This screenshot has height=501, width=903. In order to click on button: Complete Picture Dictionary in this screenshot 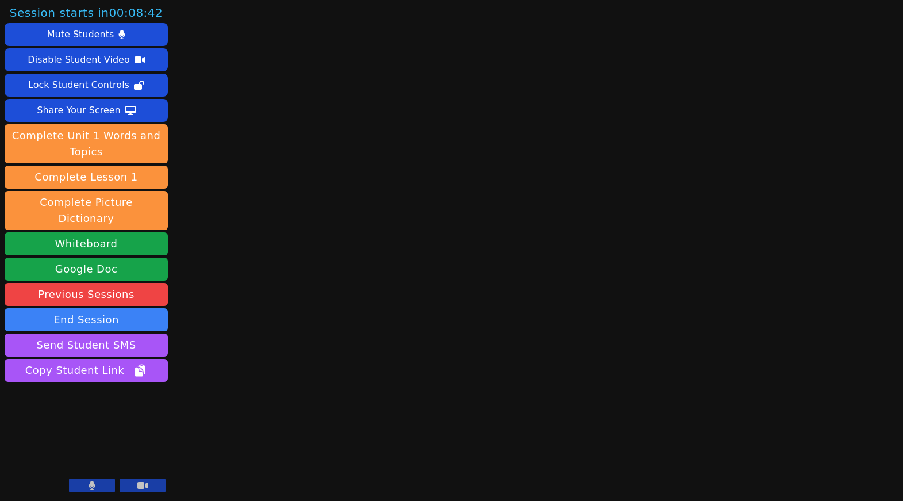, I will do `click(86, 210)`.